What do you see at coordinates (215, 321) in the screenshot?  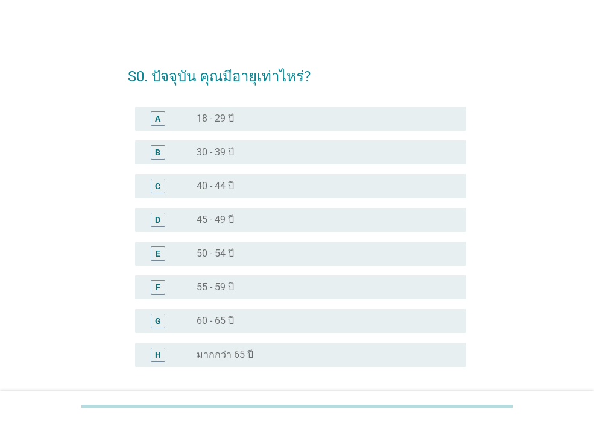 I see `label: 60 - 65 ปี` at bounding box center [215, 321].